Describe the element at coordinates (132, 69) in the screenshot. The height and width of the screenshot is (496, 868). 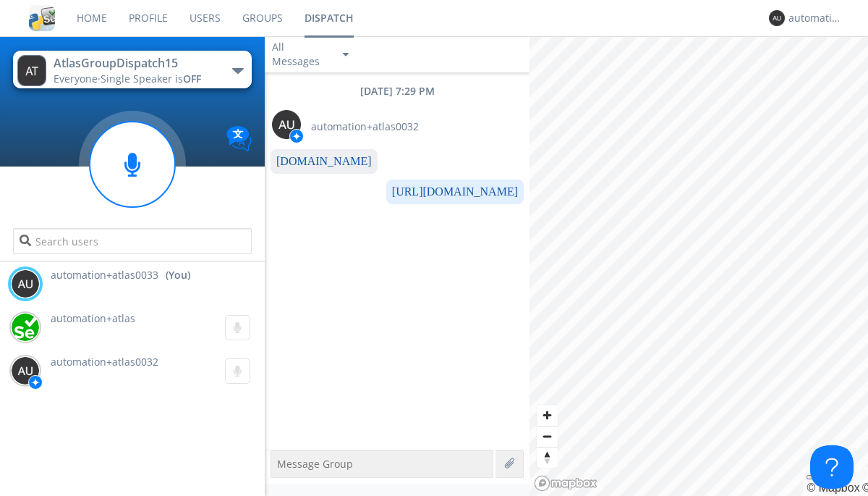
I see `button: AtlasGroupDispatch15Everyone·Single Speaker isOFF` at that location.